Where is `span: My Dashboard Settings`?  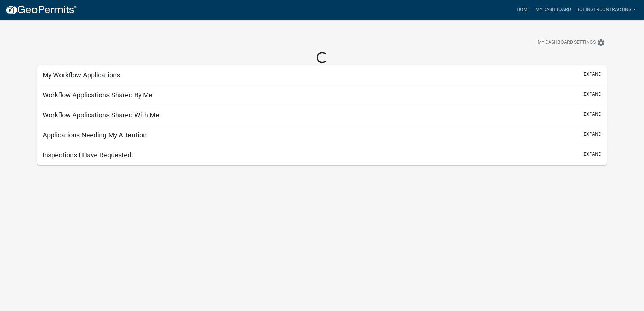
span: My Dashboard Settings is located at coordinates (566, 43).